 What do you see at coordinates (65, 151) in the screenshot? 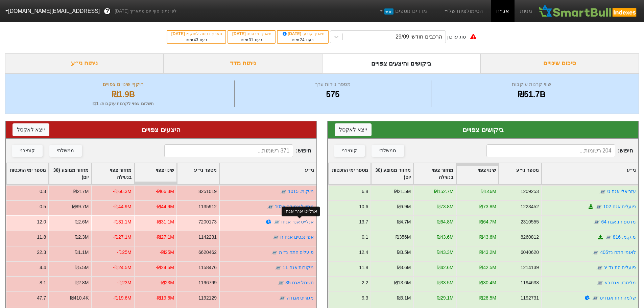
I see `button: ממשלתי` at bounding box center [65, 151].